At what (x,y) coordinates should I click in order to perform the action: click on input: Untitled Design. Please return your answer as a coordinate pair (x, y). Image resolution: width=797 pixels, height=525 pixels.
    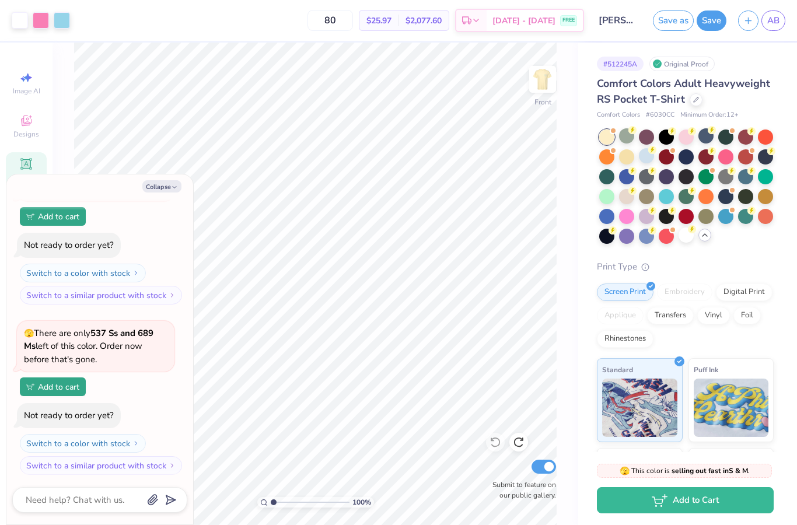
    Looking at the image, I should click on (618, 20).